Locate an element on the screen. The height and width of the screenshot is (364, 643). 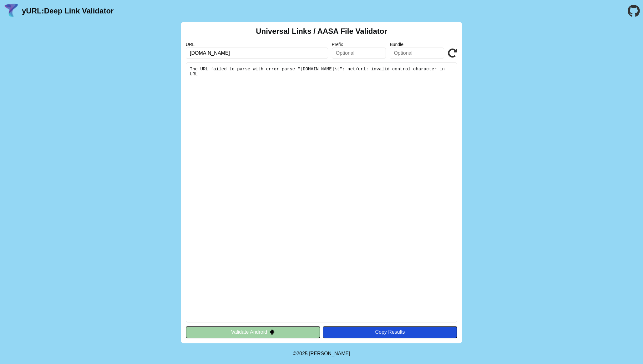
input: Required is located at coordinates (257, 53).